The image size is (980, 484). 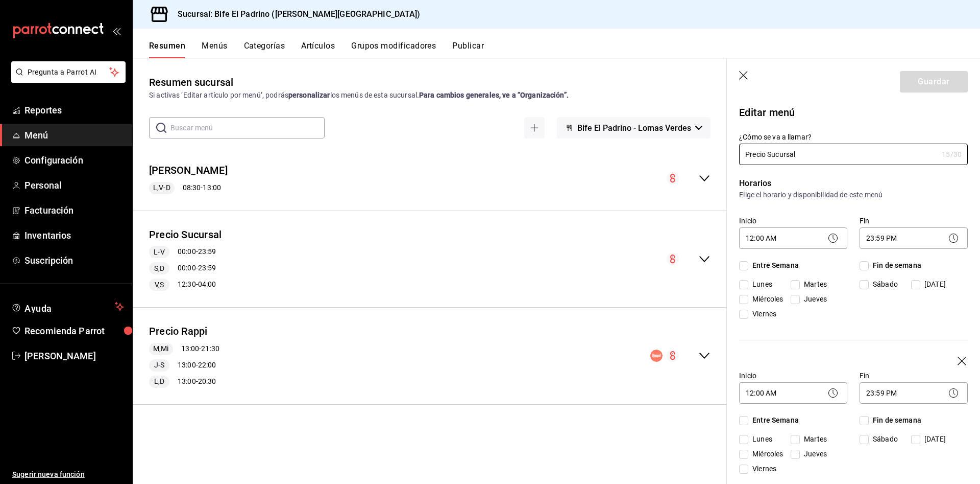 I want to click on span: J-S, so click(x=159, y=365).